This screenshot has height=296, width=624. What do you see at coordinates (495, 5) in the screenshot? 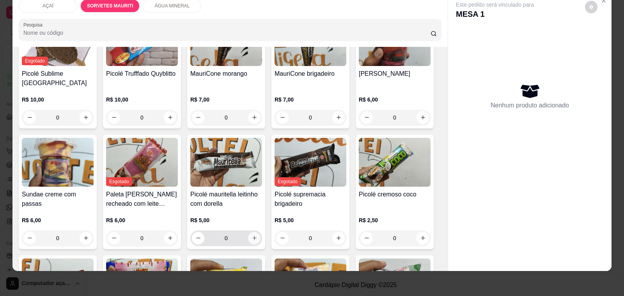
I see `p: Este pedido será vinculado para` at bounding box center [495, 5].